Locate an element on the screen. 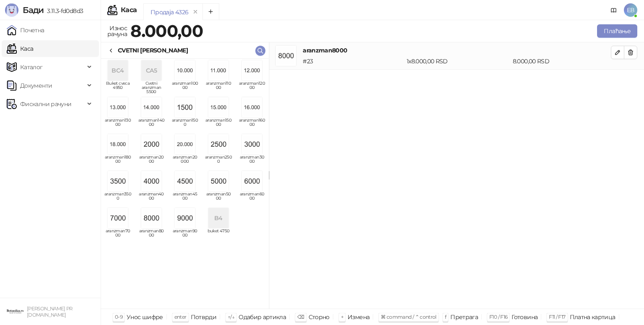 The width and height of the screenshot is (644, 325). div: Сторно is located at coordinates (320, 317).